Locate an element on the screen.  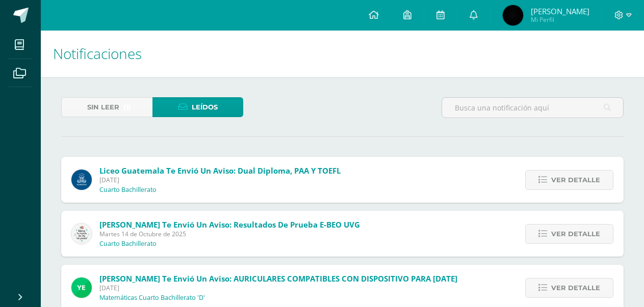
span: Martes 14 de Octubre de 2025 is located at coordinates (230, 234).